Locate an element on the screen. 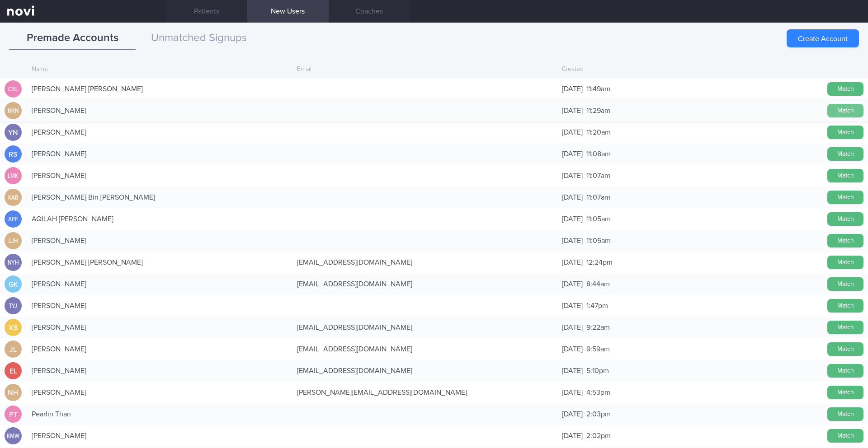 The width and height of the screenshot is (868, 448). div: NYH is located at coordinates (13, 262).